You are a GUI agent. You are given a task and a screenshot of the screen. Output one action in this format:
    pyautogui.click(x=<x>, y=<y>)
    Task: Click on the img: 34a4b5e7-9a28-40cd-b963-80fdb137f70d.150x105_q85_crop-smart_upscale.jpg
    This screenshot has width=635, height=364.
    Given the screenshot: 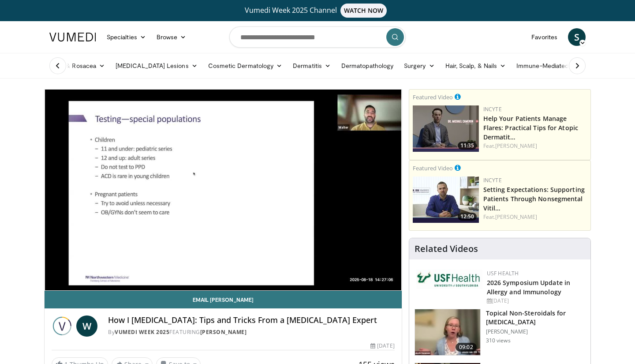 What is the action you would take?
    pyautogui.click(x=448, y=332)
    